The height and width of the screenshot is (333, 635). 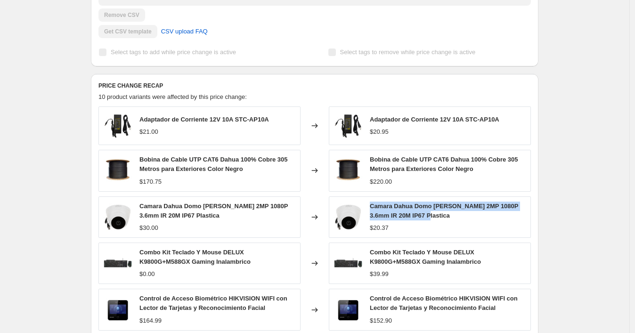 What do you see at coordinates (315, 86) in the screenshot?
I see `h6: PRICE CHANGE RECAP` at bounding box center [315, 86].